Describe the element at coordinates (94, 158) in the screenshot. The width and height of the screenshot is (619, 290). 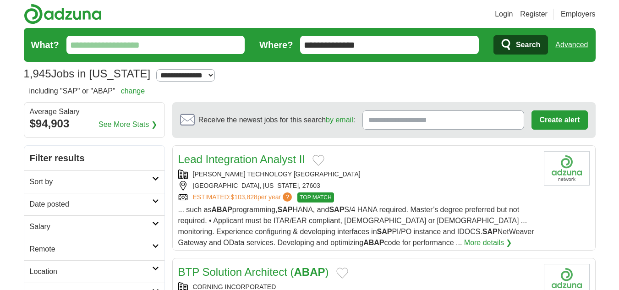
I see `h2: Filter results` at that location.